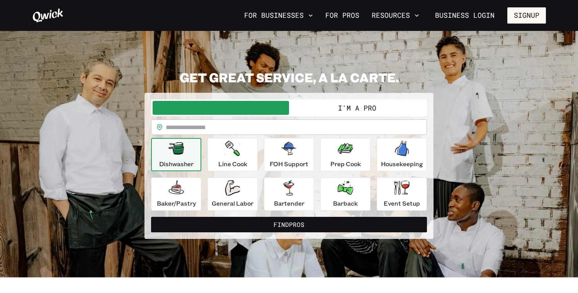  I want to click on p: Prep Cook, so click(345, 164).